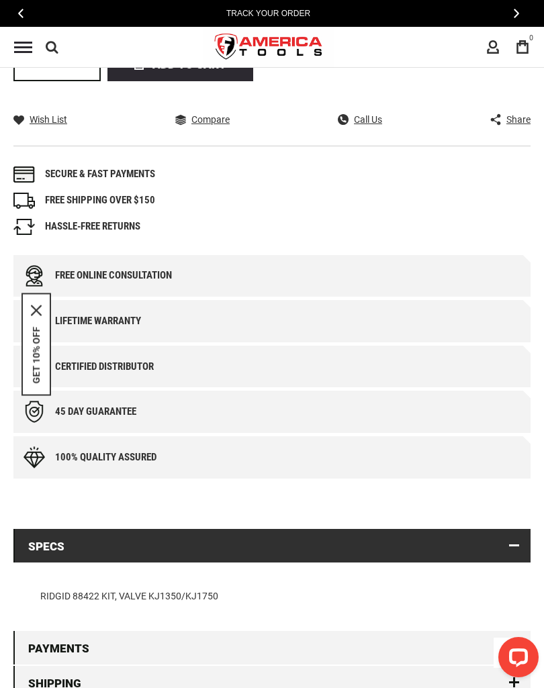  Describe the element at coordinates (31, 26) in the screenshot. I see `button: Open LiveChat chat widget` at that location.